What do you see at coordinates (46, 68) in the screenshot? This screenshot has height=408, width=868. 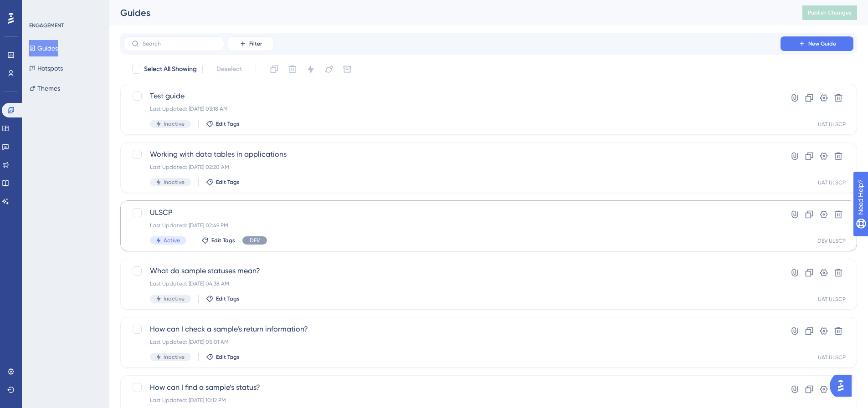 I see `button: Hotspots` at bounding box center [46, 68].